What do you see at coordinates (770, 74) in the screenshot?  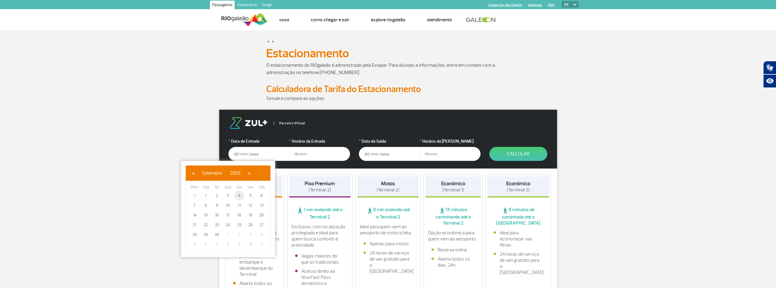 I see `div: Plugin de acessibilidade da Hand Talk.` at bounding box center [770, 74].